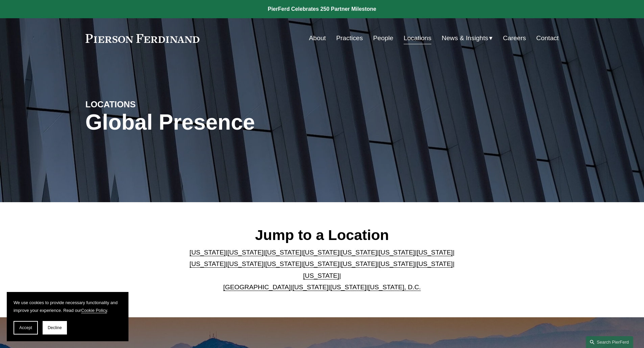 The height and width of the screenshot is (348, 644). What do you see at coordinates (417, 38) in the screenshot?
I see `a: Locations` at bounding box center [417, 38].